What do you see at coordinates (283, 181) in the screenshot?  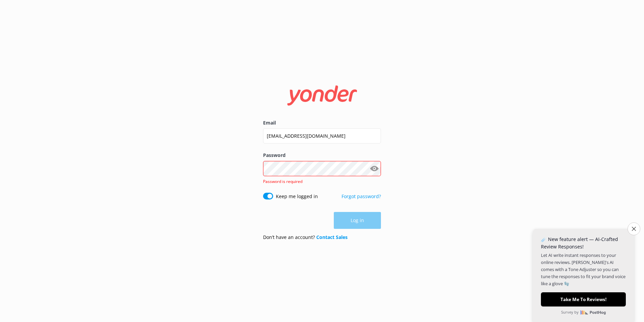 I see `span: Password is required` at bounding box center [283, 181].